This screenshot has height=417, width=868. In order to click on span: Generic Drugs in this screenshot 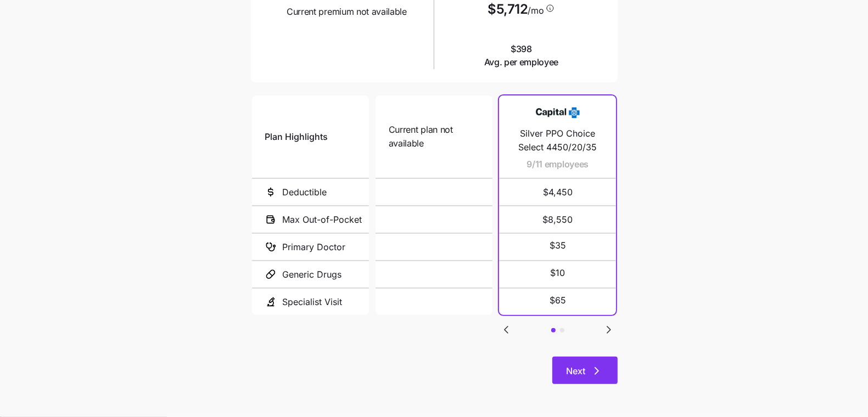, I will do `click(312, 274)`.